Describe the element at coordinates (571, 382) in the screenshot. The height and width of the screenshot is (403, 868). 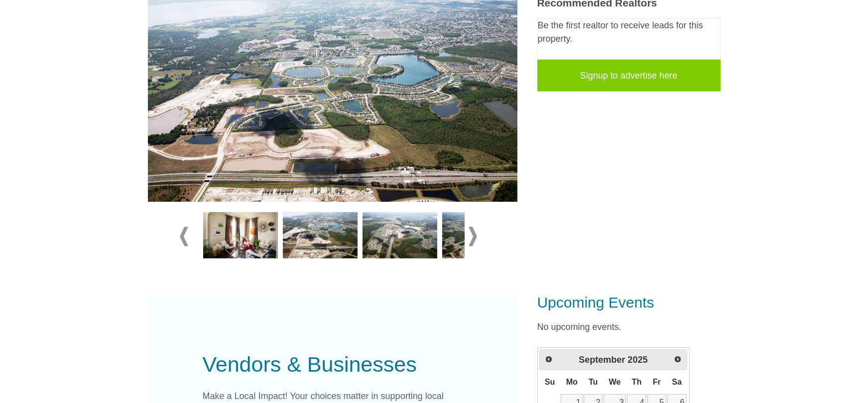
I see `span: Monday` at that location.